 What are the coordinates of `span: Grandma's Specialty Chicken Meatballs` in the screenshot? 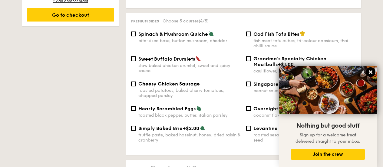 It's located at (290, 61).